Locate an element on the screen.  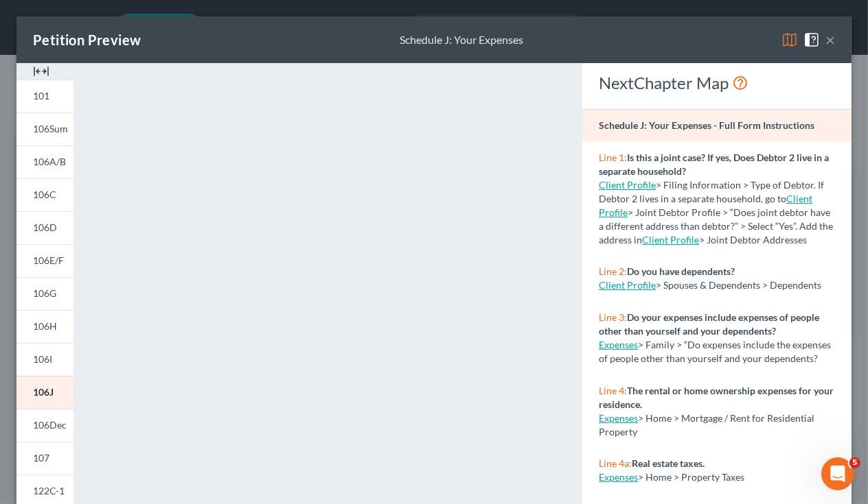
strong: Schedule J: Your Expenses - Full Form Instructions is located at coordinates (707, 125).